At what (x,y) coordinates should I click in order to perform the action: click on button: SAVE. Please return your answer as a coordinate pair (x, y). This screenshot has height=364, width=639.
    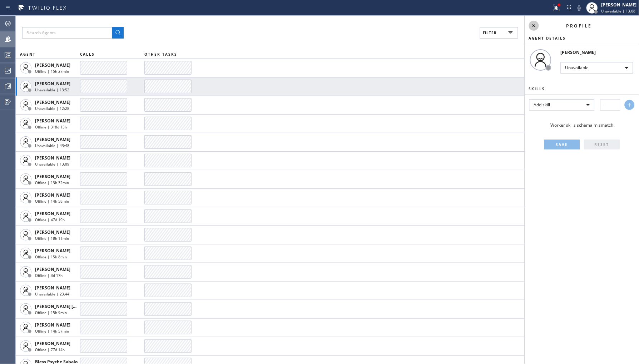
    Looking at the image, I should click on (562, 145).